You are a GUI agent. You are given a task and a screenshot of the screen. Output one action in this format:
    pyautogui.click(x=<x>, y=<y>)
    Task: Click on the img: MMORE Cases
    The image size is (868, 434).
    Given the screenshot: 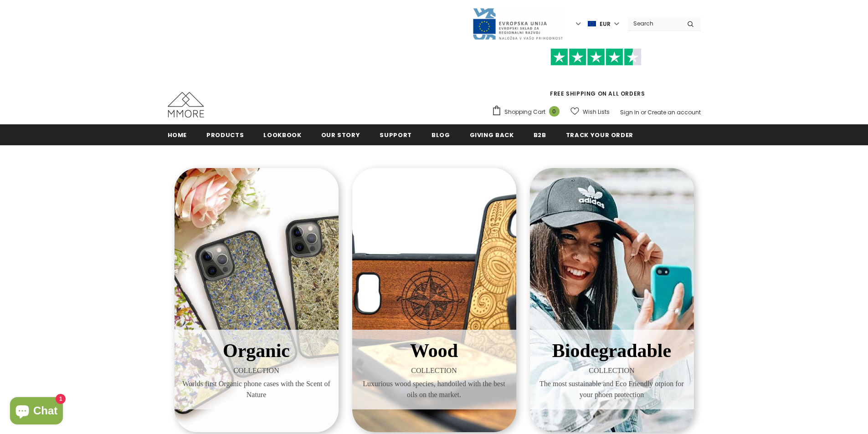 What is the action you would take?
    pyautogui.click(x=186, y=105)
    